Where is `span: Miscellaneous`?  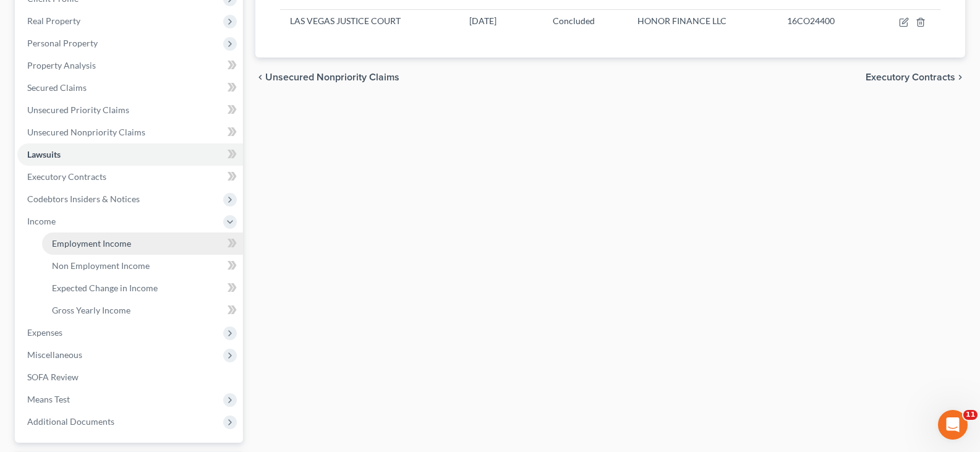 span: Miscellaneous is located at coordinates (55, 354).